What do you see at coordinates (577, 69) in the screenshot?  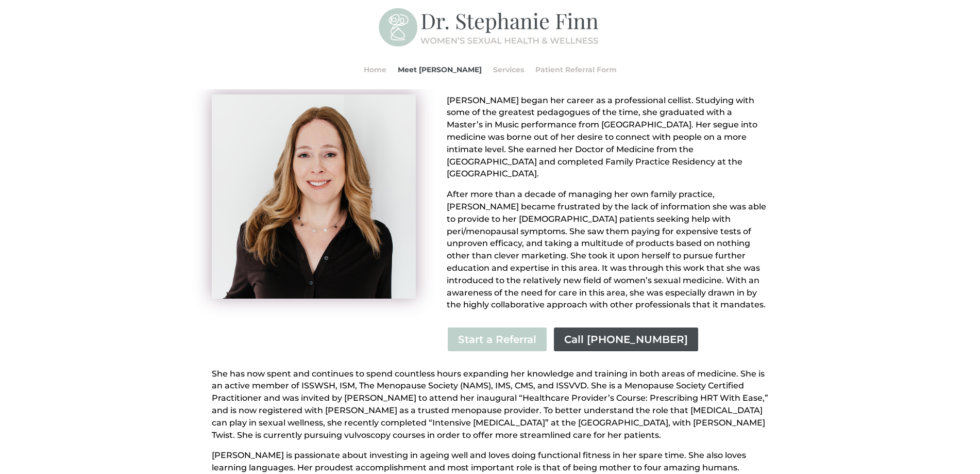 I see `a: Patient Referral Form` at bounding box center [577, 69].